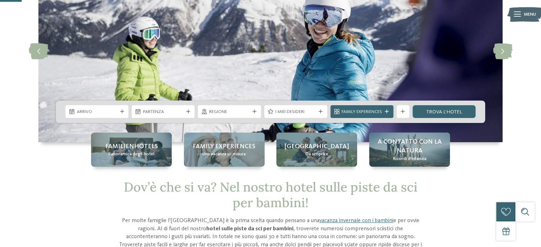 This screenshot has height=247, width=541. I want to click on span: Arrivo, so click(97, 112).